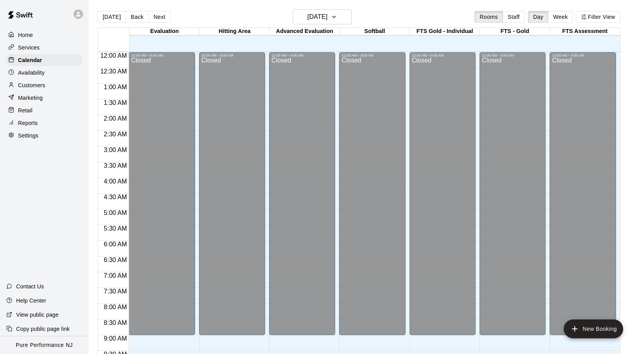 This screenshot has width=644, height=354. Describe the element at coordinates (37, 315) in the screenshot. I see `p: View public page` at that location.